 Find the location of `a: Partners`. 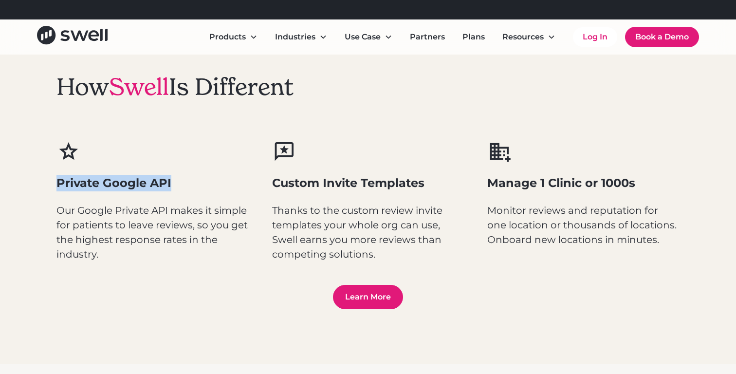

a: Partners is located at coordinates (428, 37).